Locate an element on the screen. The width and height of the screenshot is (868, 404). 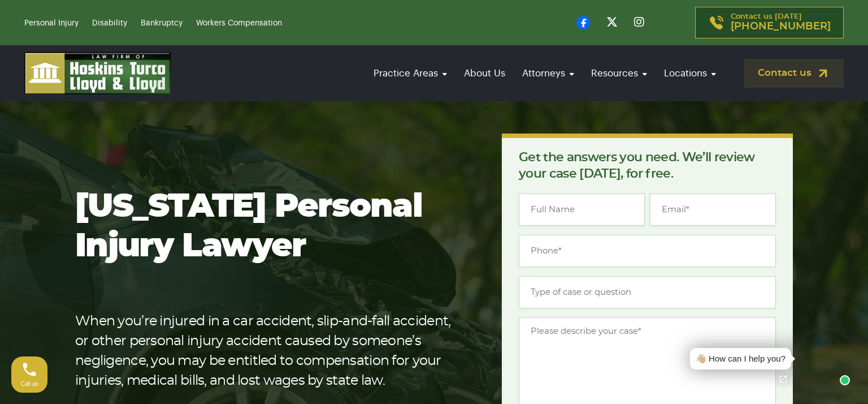
a: Bankruptcy is located at coordinates (162, 23).